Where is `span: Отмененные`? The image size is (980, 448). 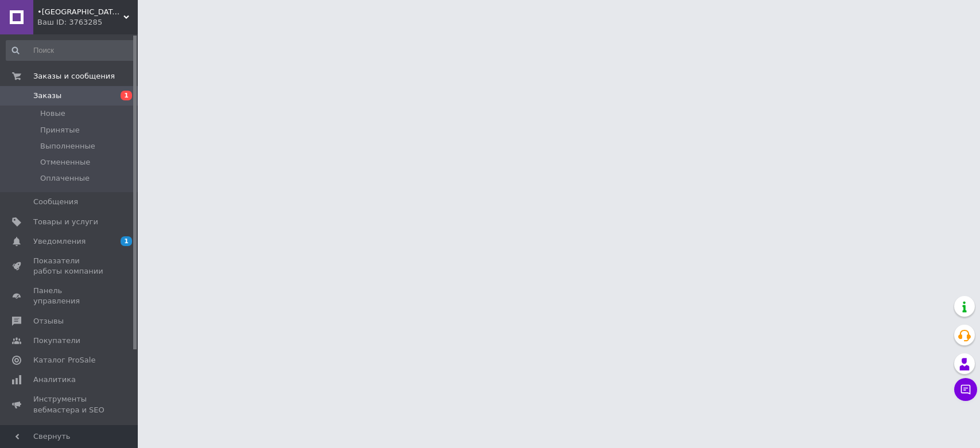 span: Отмененные is located at coordinates (65, 162).